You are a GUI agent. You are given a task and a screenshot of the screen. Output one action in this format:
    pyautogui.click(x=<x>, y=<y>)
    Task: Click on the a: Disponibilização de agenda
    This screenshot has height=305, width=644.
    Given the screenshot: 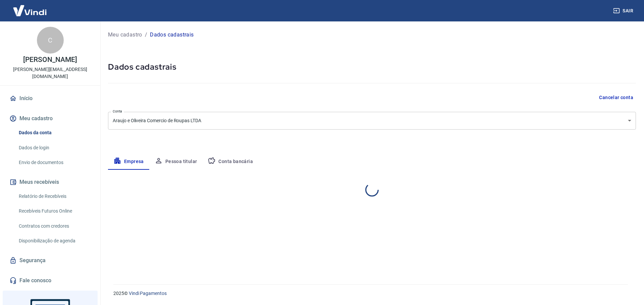 What is the action you would take?
    pyautogui.click(x=54, y=241)
    